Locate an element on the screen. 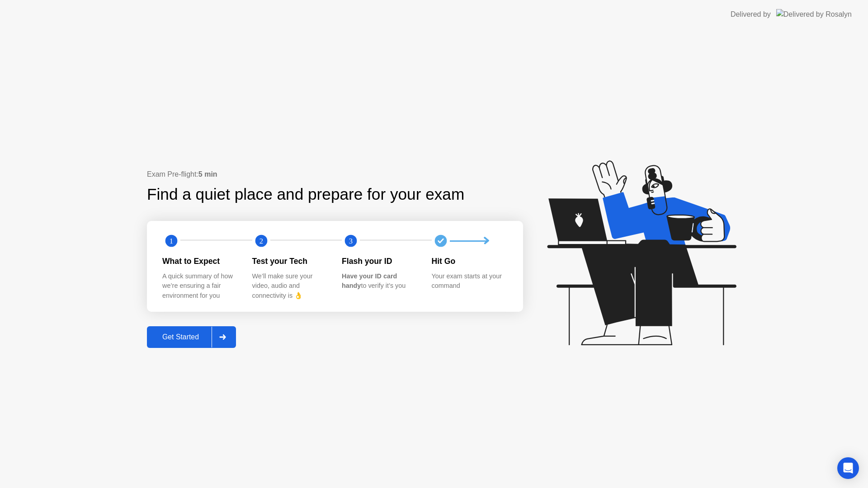 This screenshot has width=868, height=488. div: Delivered by is located at coordinates (750, 14).